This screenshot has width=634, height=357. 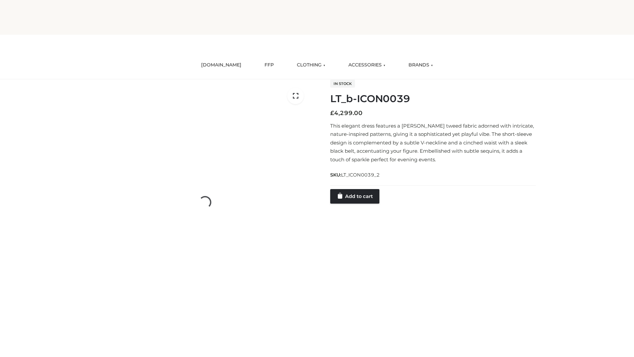 I want to click on a: ACCESSORIES, so click(x=367, y=65).